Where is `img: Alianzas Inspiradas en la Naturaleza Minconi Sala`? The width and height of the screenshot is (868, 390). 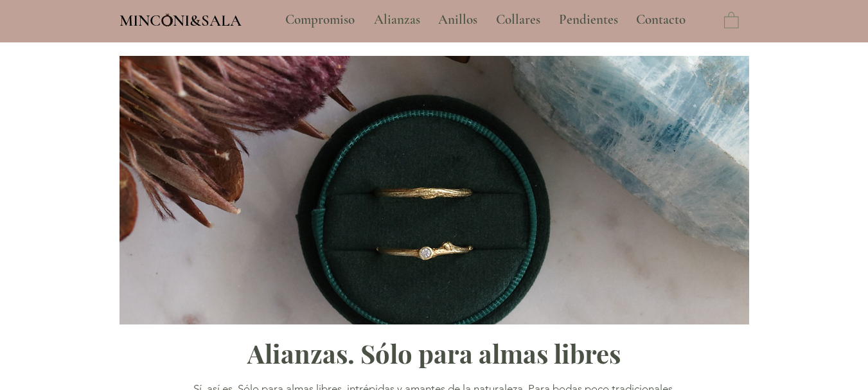
img: Alianzas Inspiradas en la Naturaleza Minconi Sala is located at coordinates (434, 190).